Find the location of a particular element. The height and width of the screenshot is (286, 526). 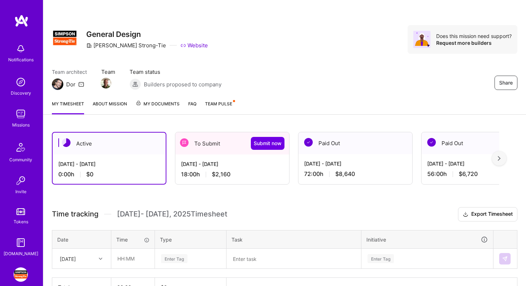

img: bell is located at coordinates (21, 49).